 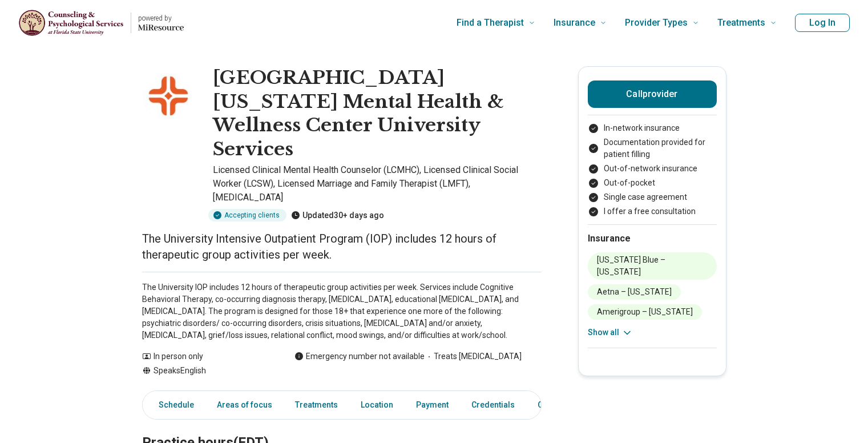 I want to click on li: Out-of-pocket, so click(x=653, y=183).